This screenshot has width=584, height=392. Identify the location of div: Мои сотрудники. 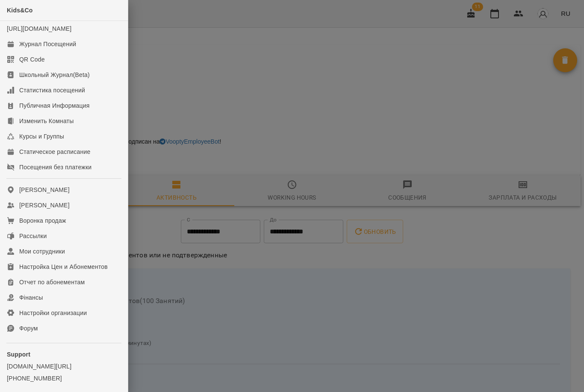
(42, 251).